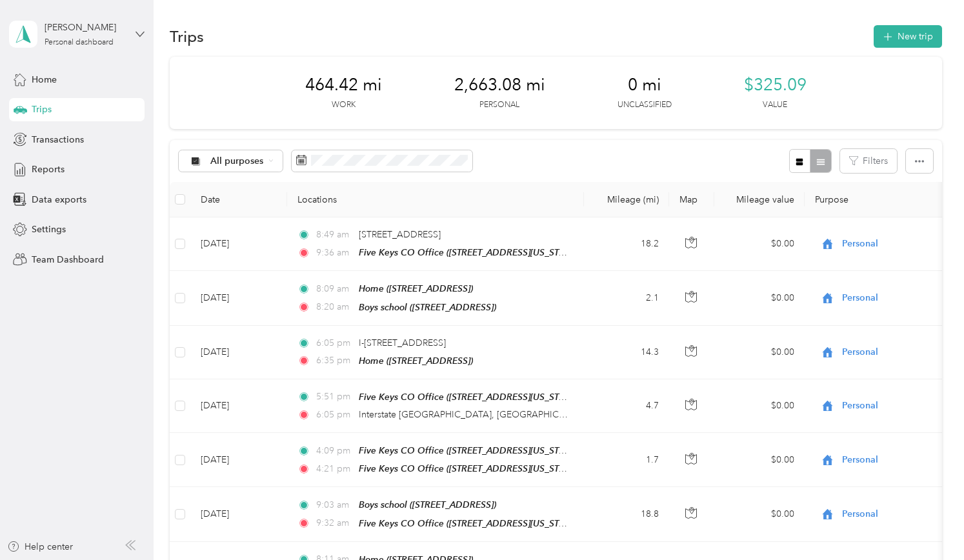 This screenshot has height=560, width=964. I want to click on span: Reports, so click(47, 169).